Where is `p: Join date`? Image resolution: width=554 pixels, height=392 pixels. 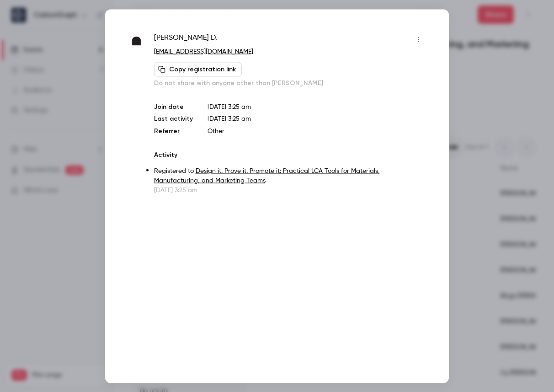
p: Join date is located at coordinates (173, 107).